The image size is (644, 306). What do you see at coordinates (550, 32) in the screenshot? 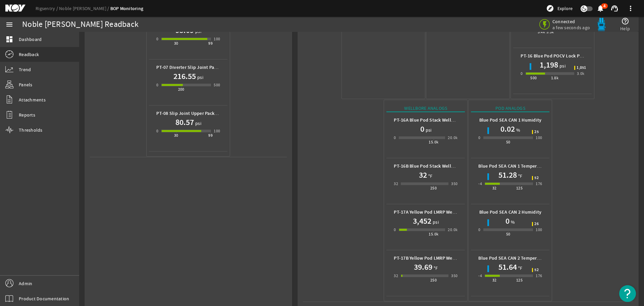
I see `div: 5.3k` at bounding box center [550, 32].